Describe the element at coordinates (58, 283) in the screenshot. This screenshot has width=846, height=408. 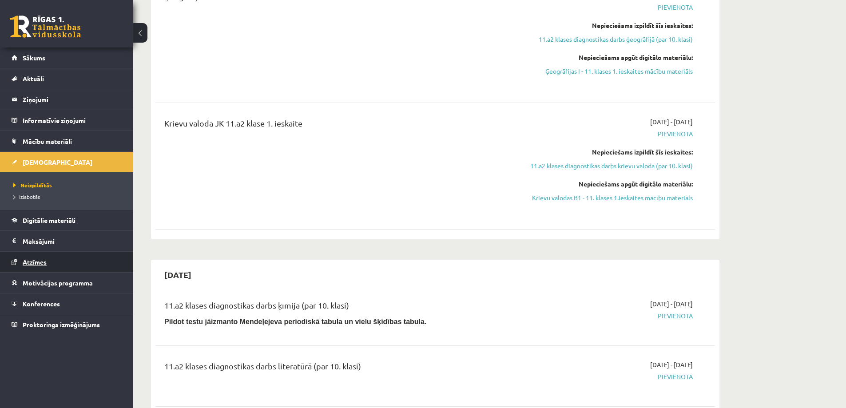
I see `span: Motivācijas programma` at that location.